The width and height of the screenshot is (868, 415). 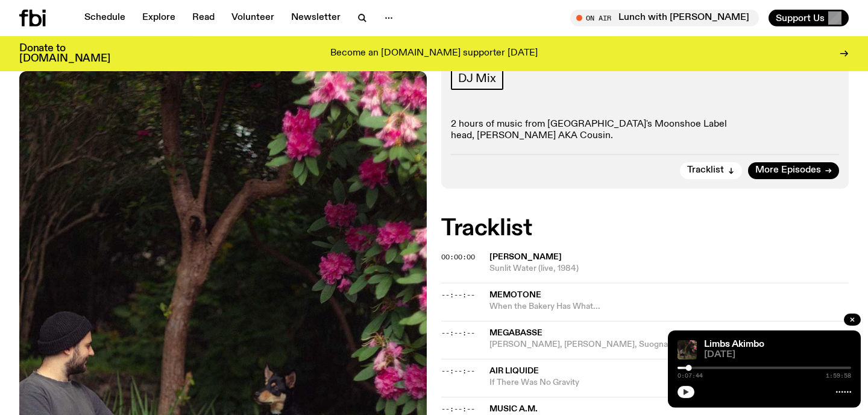 I want to click on span: Music A.M., so click(x=514, y=409).